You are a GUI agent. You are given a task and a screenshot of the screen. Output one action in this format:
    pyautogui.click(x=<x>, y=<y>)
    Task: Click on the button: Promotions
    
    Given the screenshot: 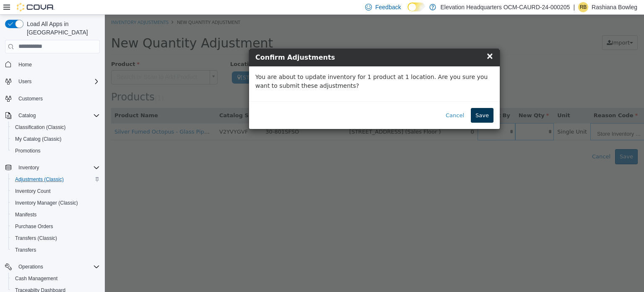 What is the action you would take?
    pyautogui.click(x=56, y=150)
    